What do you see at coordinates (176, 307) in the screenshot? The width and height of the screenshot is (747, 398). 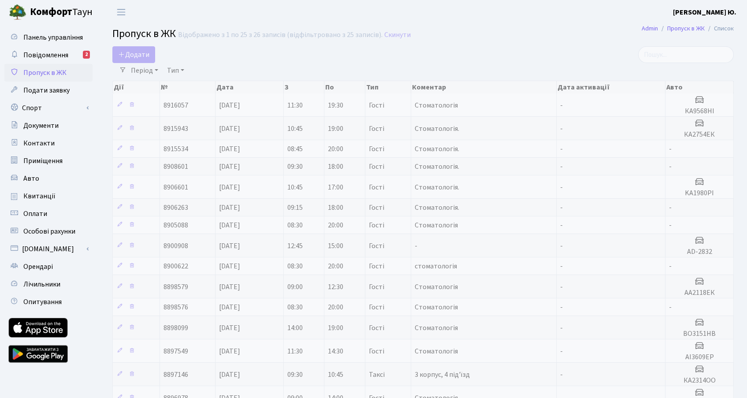 I see `span: 8898576` at bounding box center [176, 307].